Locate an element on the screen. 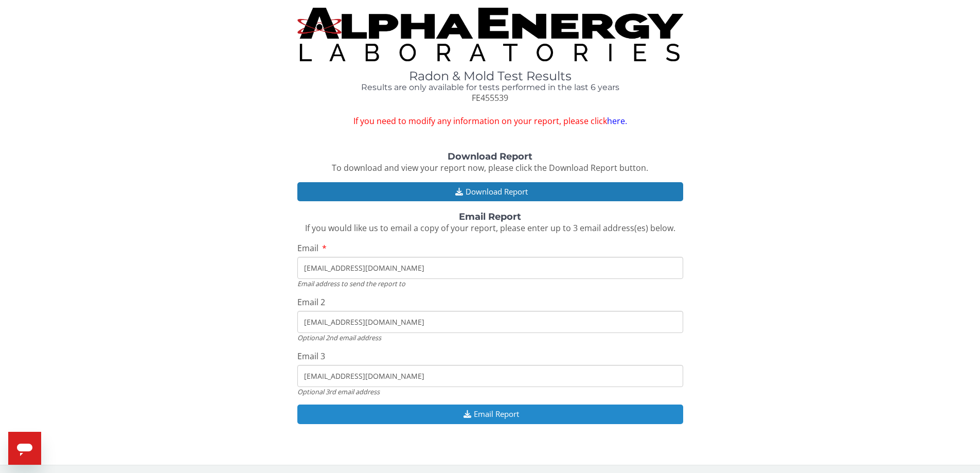 The image size is (980, 473). span: If you need to modify any information on your report, please click is located at coordinates (490, 121).